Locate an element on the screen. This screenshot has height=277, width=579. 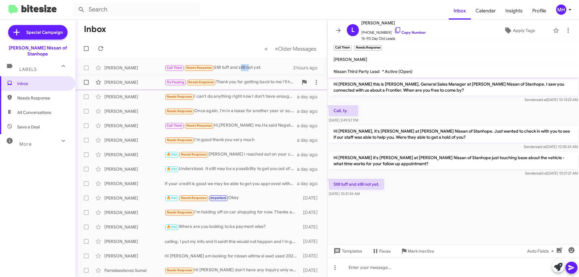
span: 15-90 Day Old Leads is located at coordinates (394, 39).